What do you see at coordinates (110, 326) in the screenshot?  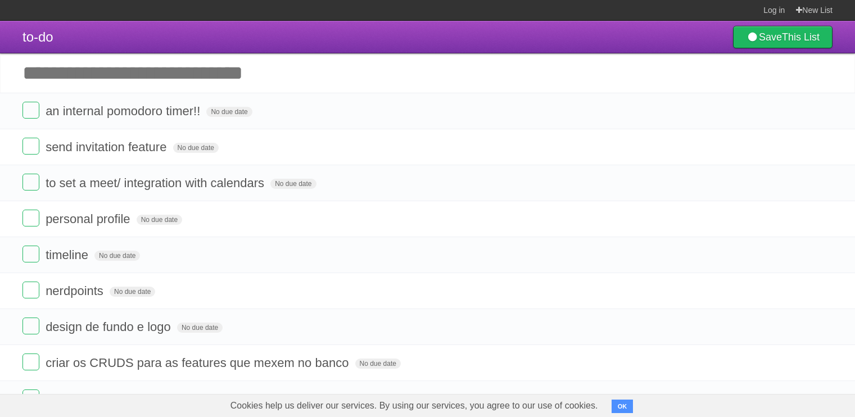 I see `span: design de fundo e logo` at bounding box center [110, 326].